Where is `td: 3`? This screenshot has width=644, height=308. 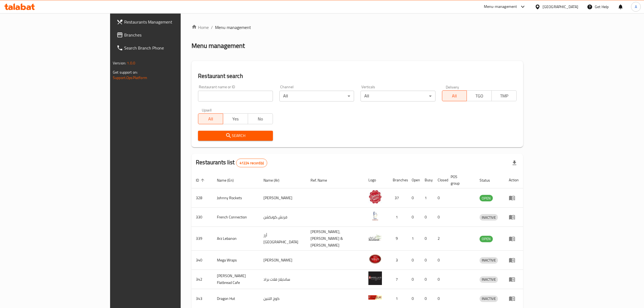
td: 3 is located at coordinates (398, 260).